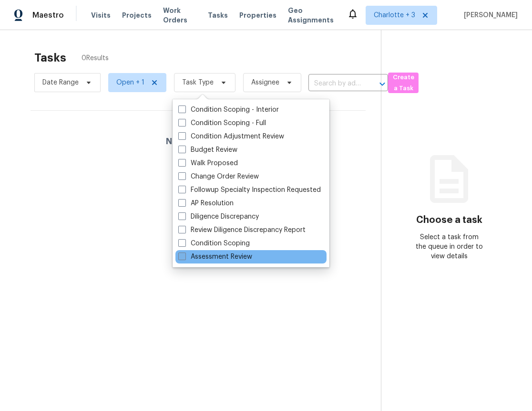  I want to click on label: Review Diligence Discrepancy Report, so click(242, 230).